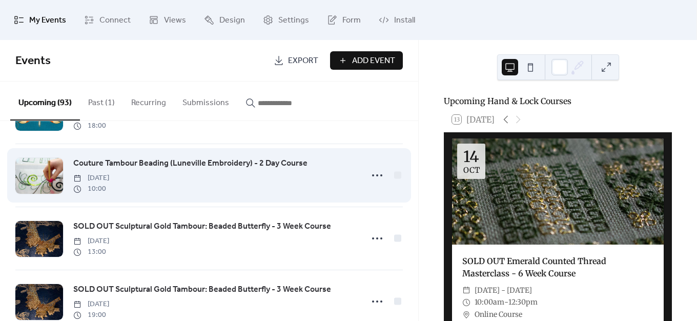 This screenshot has height=321, width=697. What do you see at coordinates (344, 20) in the screenshot?
I see `a: Form` at bounding box center [344, 20].